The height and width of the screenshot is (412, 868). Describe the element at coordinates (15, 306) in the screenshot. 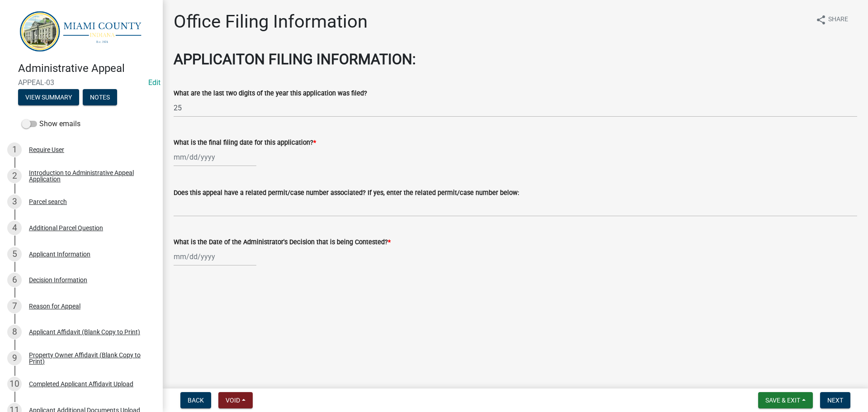

I see `div: 7` at that location.